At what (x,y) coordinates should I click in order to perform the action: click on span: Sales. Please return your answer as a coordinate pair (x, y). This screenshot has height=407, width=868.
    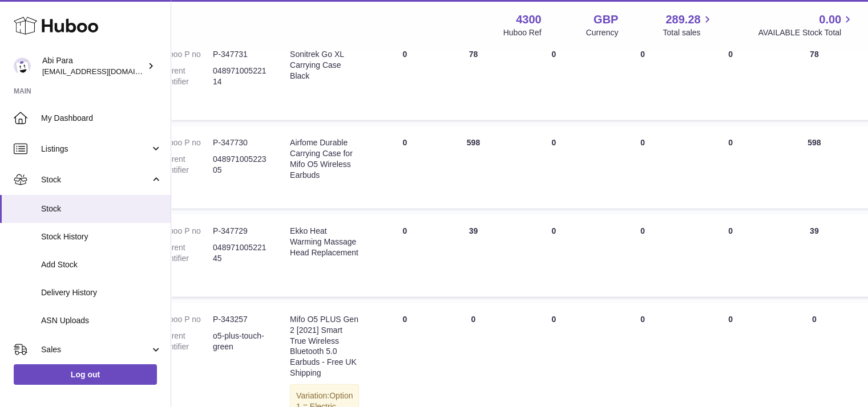
    Looking at the image, I should click on (96, 350).